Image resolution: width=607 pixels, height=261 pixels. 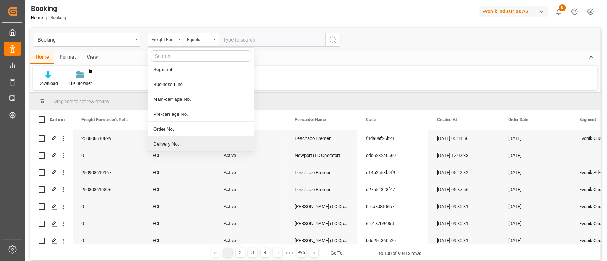 What do you see at coordinates (588, 120) in the screenshot?
I see `span: Segment` at bounding box center [588, 120].